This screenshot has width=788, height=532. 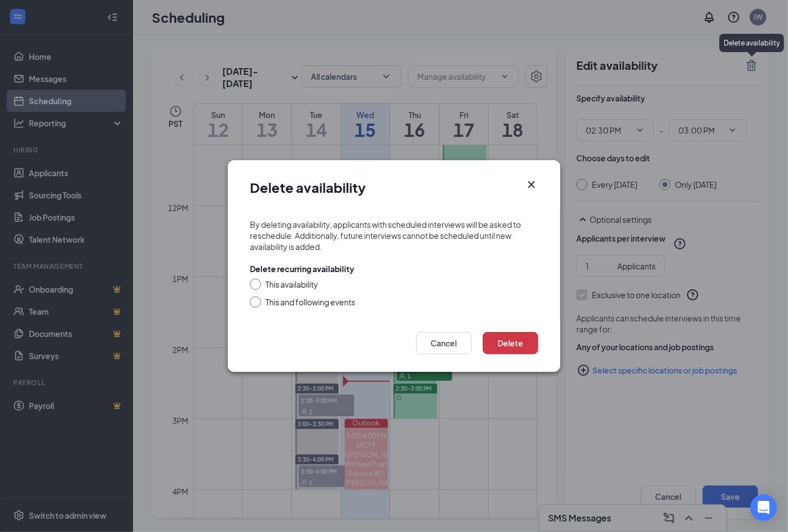 I want to click on div: Open Intercom Messenger, so click(x=763, y=507).